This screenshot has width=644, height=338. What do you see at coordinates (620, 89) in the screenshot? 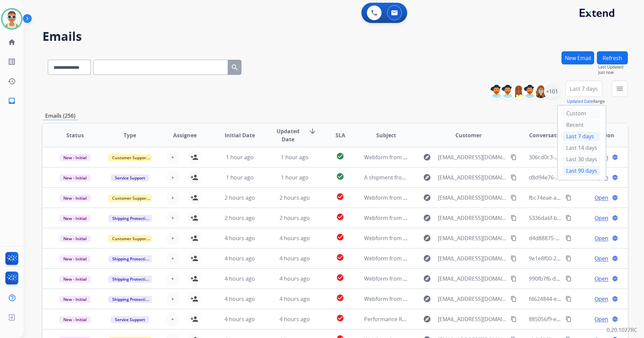
I see `mat-icon: menu` at bounding box center [620, 89].